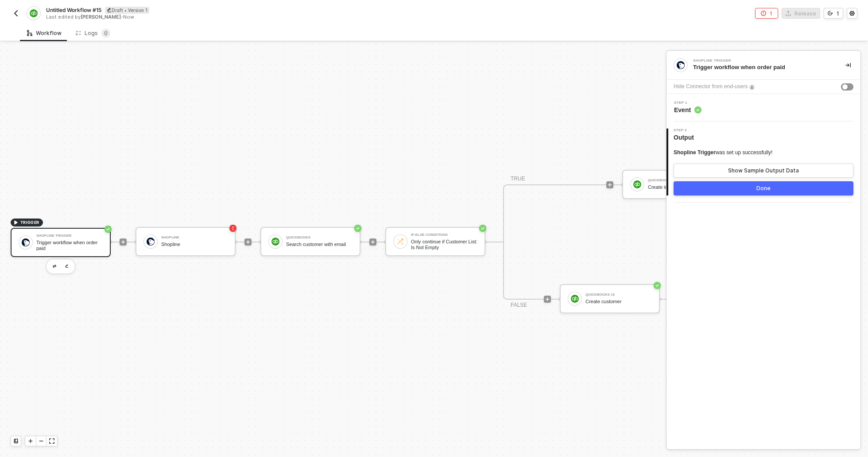 The image size is (868, 457). What do you see at coordinates (685, 137) in the screenshot?
I see `span: Output` at bounding box center [685, 137].